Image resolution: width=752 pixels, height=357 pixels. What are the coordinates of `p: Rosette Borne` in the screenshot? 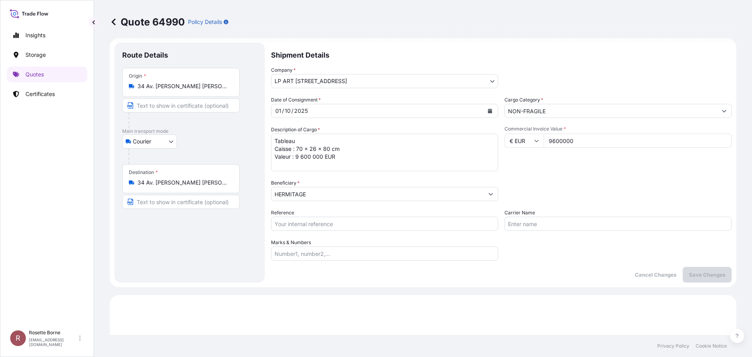 It's located at (53, 333).